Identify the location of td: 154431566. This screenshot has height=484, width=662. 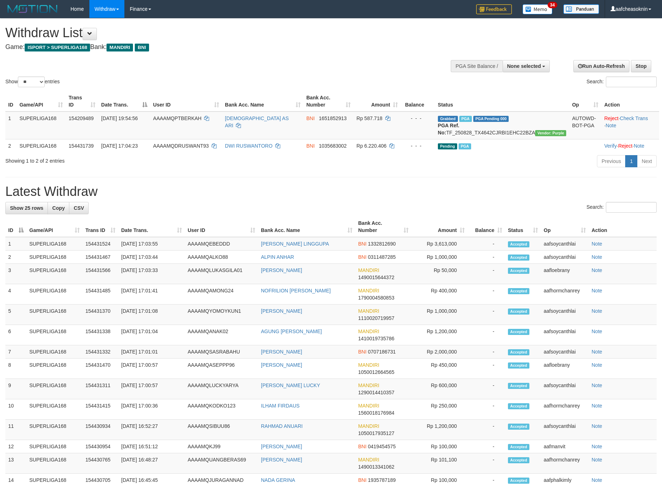
(100, 274).